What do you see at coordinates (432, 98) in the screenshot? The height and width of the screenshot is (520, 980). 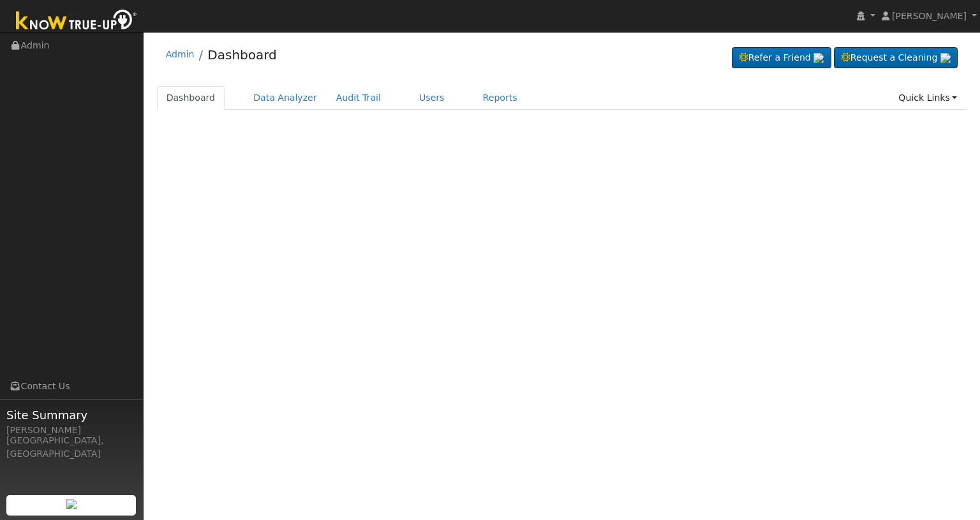 I see `a: Users` at bounding box center [432, 98].